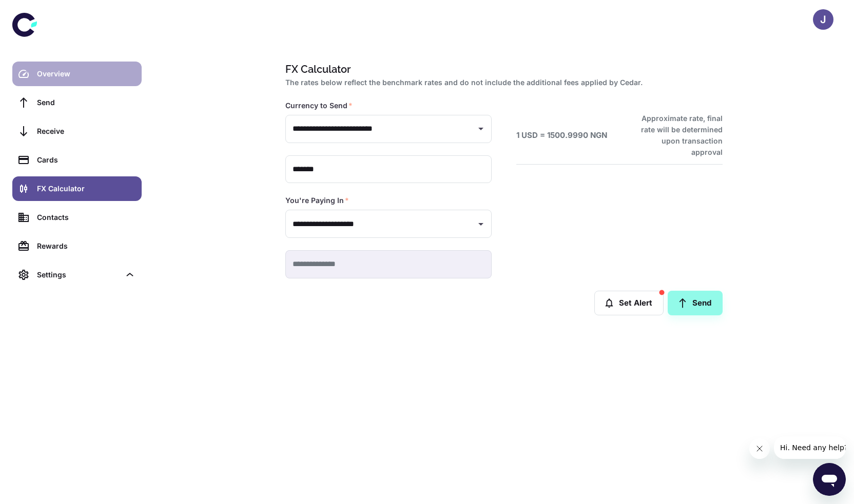  What do you see at coordinates (40, 11) in the screenshot?
I see `span: Hi. Need any help?` at bounding box center [40, 11].